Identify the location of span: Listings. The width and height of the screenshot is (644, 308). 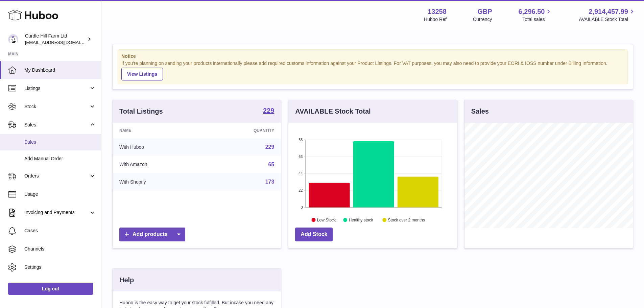
(56, 88).